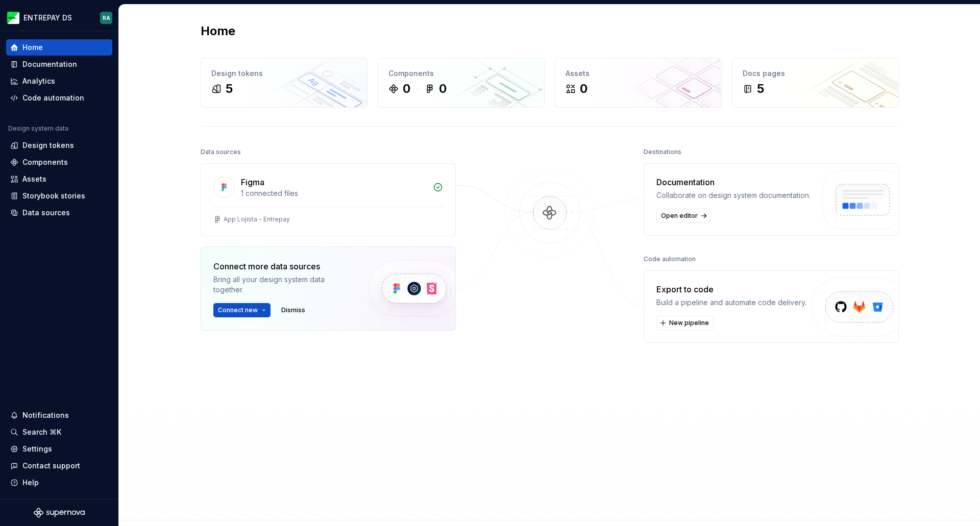  What do you see at coordinates (328, 200) in the screenshot?
I see `a: Figma1 connected filesApp Lojista - Entrepay` at bounding box center [328, 200].